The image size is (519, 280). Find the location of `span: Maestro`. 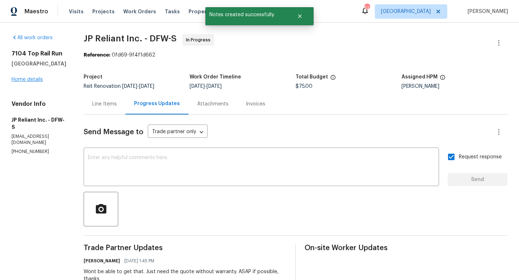

span: Maestro is located at coordinates (36, 12).